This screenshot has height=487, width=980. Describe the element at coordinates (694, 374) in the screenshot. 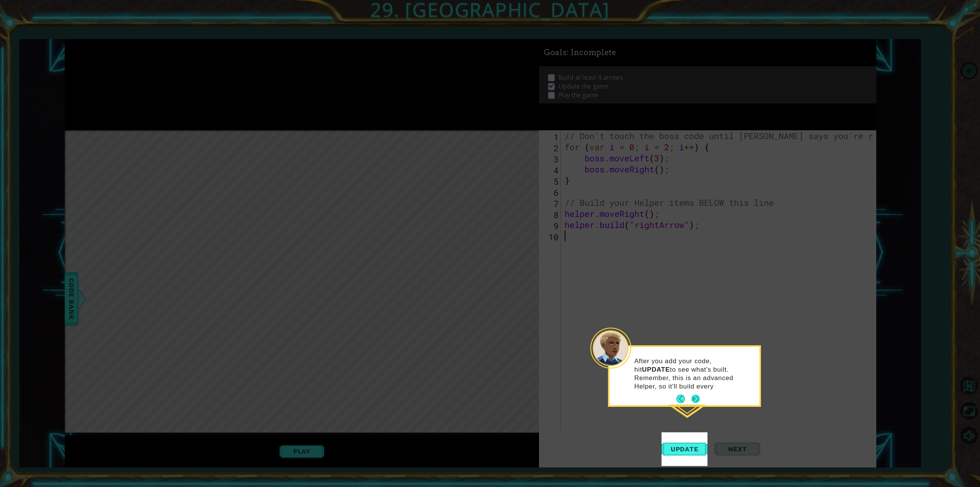

I see `p: After you add your code, hit to see what's built. Remember, this is an advanced Helper, so it'll ...` at that location.